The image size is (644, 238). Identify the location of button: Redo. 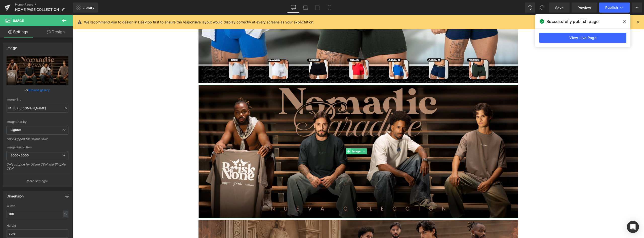
(542, 8).